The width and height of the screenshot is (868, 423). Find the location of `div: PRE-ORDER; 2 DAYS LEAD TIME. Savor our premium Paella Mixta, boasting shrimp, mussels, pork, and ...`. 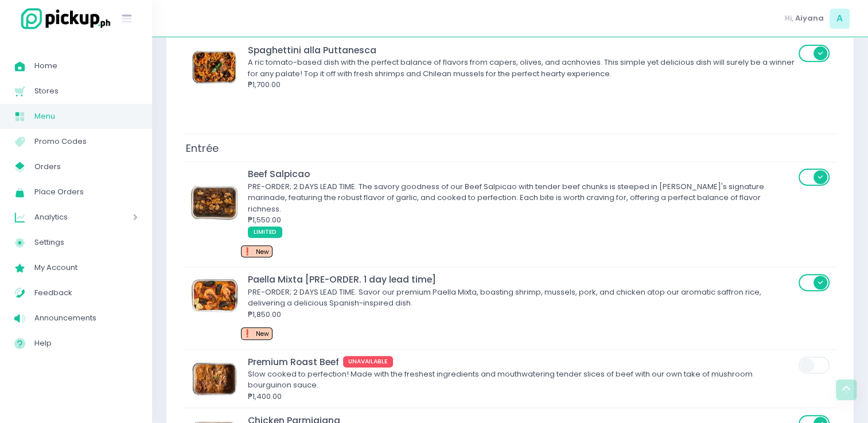

div: PRE-ORDER; 2 DAYS LEAD TIME. Savor our premium Paella Mixta, boasting shrimp, mussels, pork, and ... is located at coordinates (521, 298).